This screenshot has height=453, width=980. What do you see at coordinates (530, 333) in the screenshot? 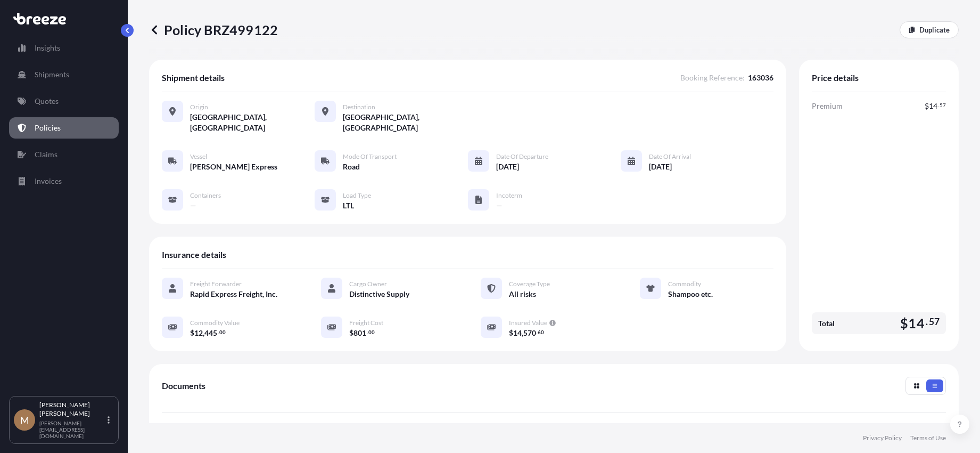
I see `span: 570` at bounding box center [530, 333].